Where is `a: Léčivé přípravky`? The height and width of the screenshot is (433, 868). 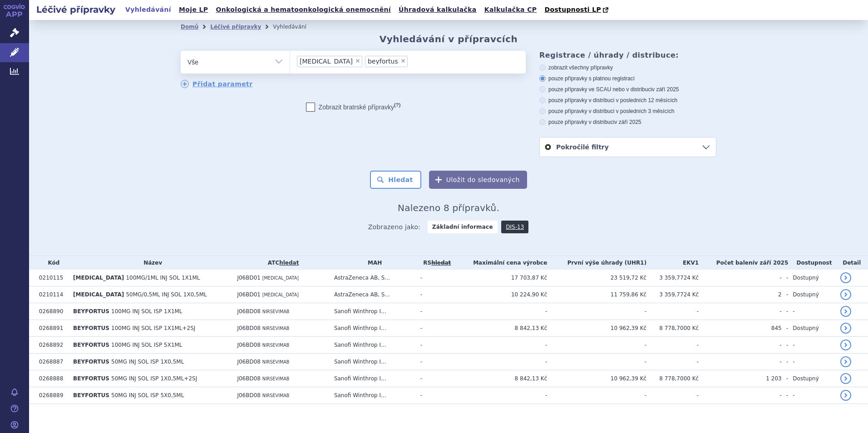
a: Léčivé přípravky is located at coordinates (235, 27).